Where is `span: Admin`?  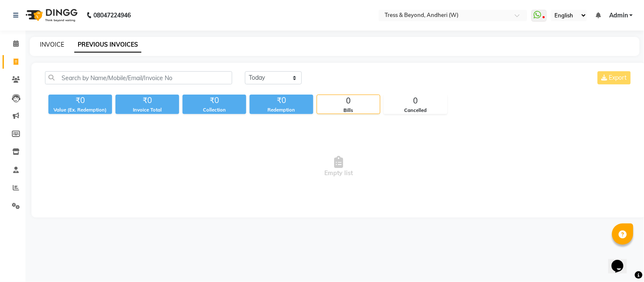
span: Admin is located at coordinates (618, 15).